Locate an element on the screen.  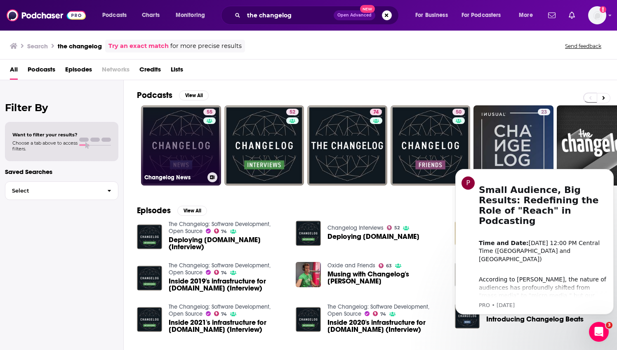
a: Changelog Interviews is located at coordinates (356, 227).